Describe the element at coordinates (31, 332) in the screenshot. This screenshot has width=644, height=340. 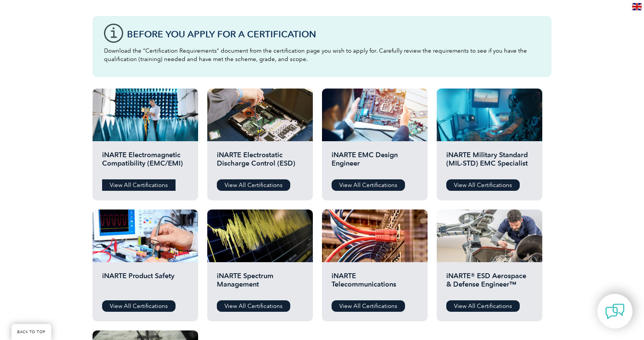
I see `a: BACK TO TOP` at that location.